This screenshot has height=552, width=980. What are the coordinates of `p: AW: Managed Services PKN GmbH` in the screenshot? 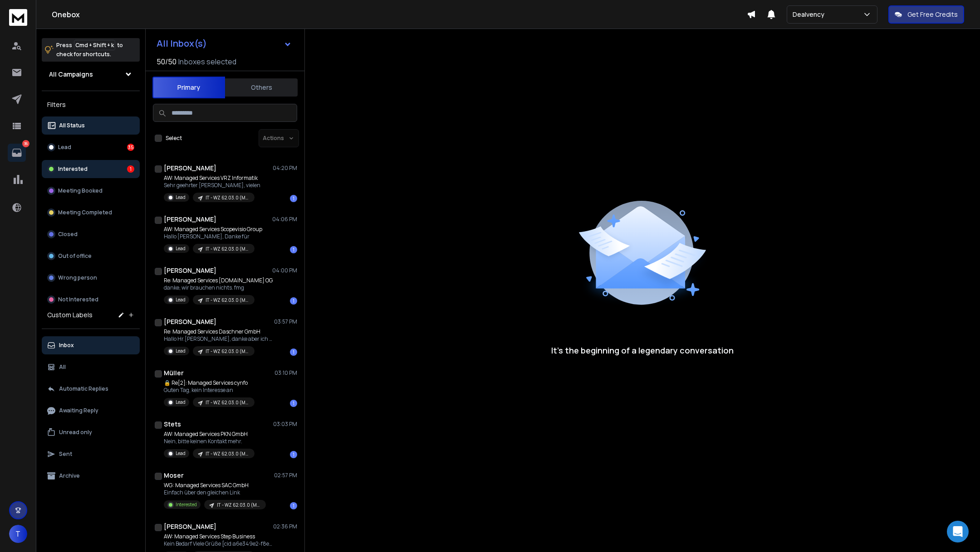 It's located at (209, 435).